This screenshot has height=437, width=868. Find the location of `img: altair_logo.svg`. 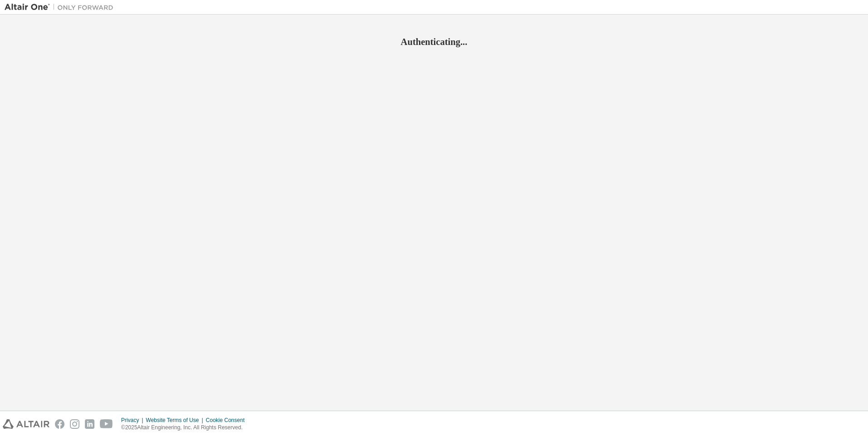

img: altair_logo.svg is located at coordinates (26, 424).